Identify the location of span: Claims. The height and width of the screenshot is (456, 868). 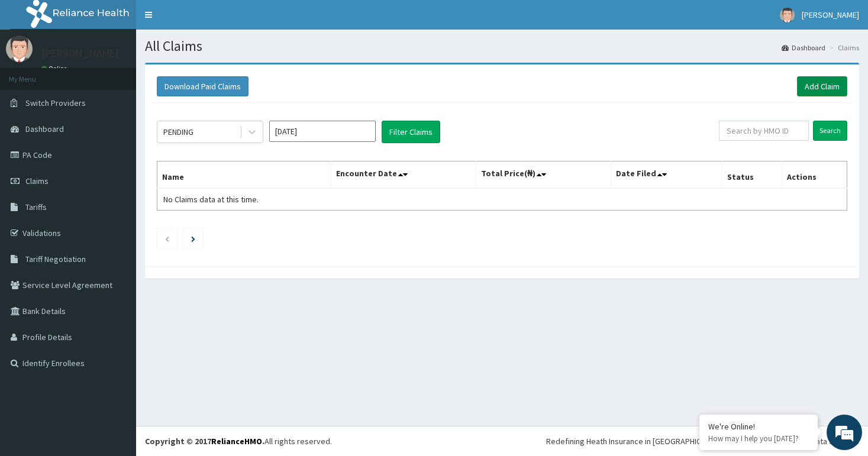
(37, 181).